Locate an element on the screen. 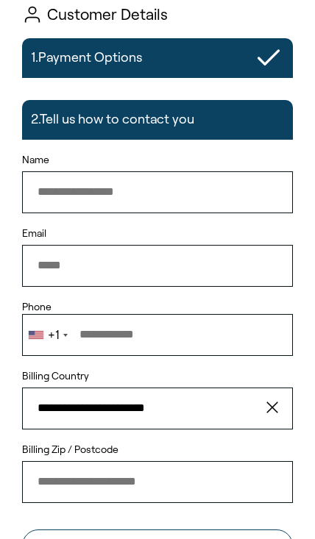  label: Name is located at coordinates (157, 160).